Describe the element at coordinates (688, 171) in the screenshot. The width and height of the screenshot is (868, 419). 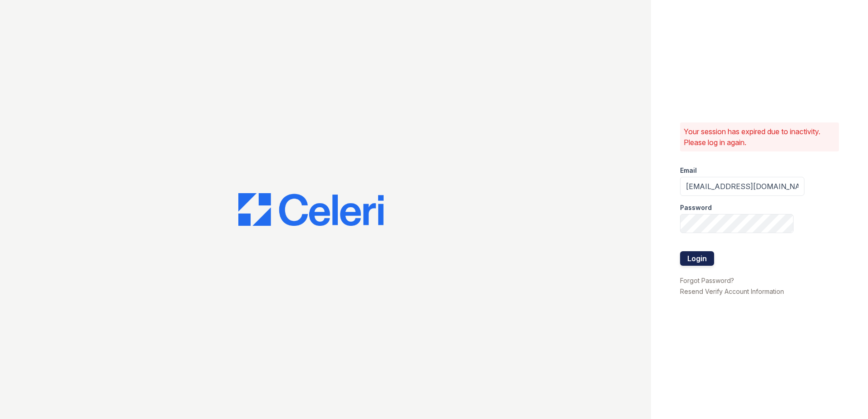
I see `label: Email` at that location.